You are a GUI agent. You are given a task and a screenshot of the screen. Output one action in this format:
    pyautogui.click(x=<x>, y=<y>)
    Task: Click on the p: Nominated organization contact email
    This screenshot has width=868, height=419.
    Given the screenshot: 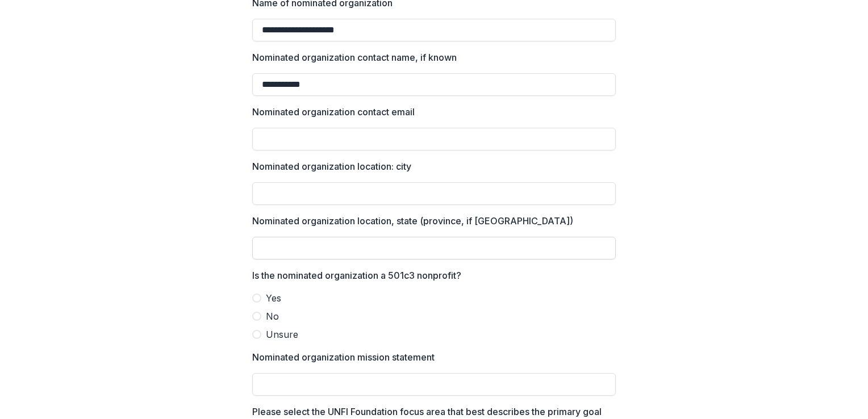 What is the action you would take?
    pyautogui.click(x=334, y=112)
    